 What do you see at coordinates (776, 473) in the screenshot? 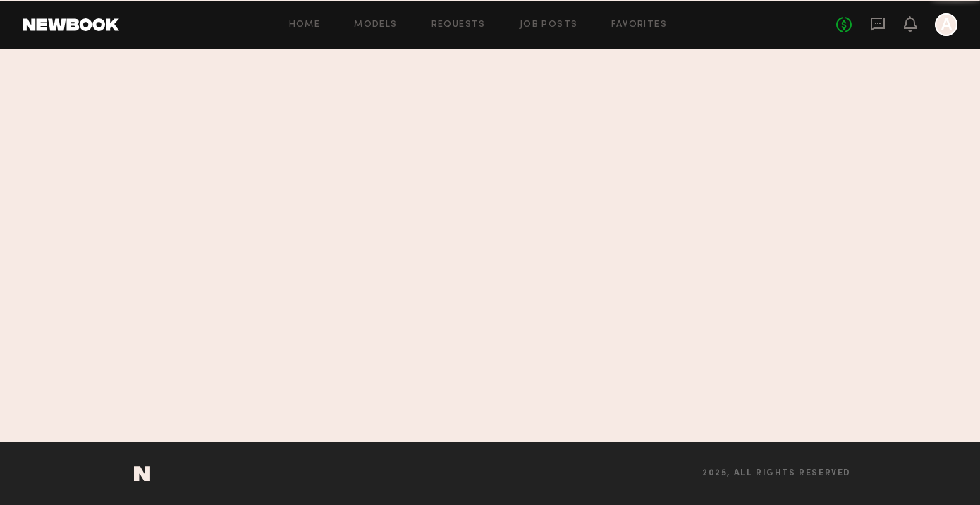
I see `span: 2025, all rights reserved` at bounding box center [776, 473].